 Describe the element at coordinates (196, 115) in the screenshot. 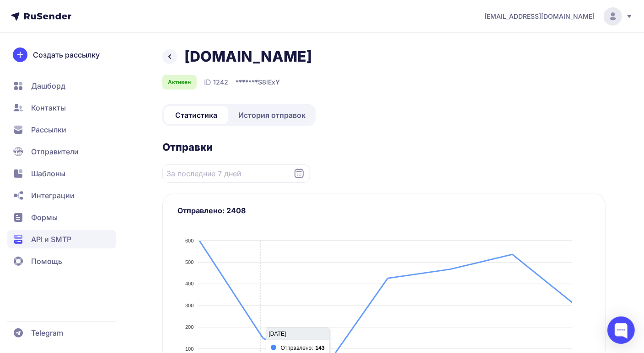

I see `a: Статистика` at that location.